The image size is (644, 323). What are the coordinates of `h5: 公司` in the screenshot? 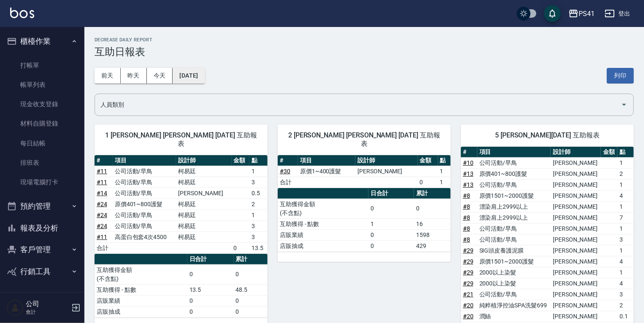 It's located at (47, 304).